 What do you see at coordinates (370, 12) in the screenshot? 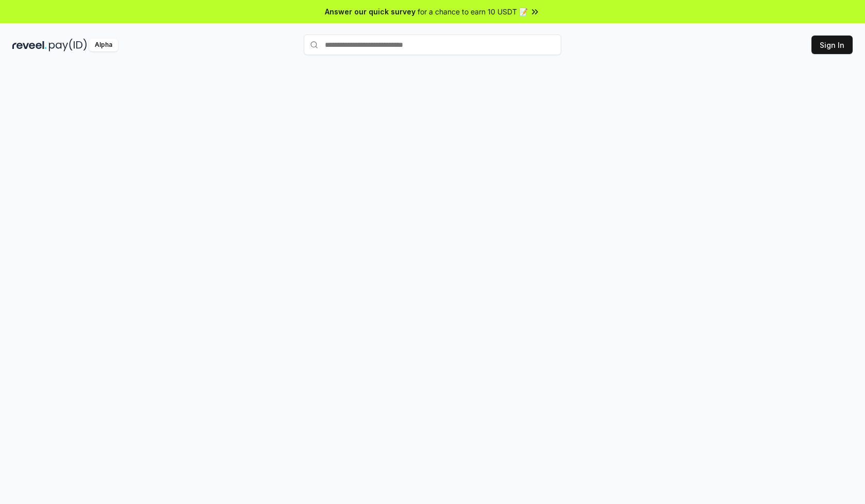
I see `span: Answer our quick survey` at bounding box center [370, 12].